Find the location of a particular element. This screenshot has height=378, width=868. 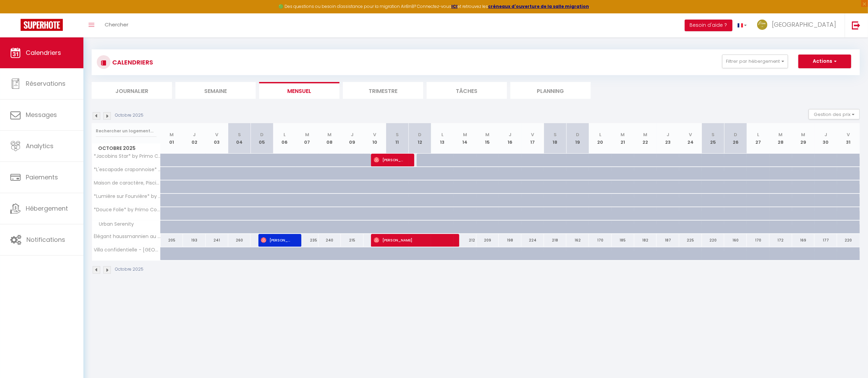

th: 17 is located at coordinates (533, 139).